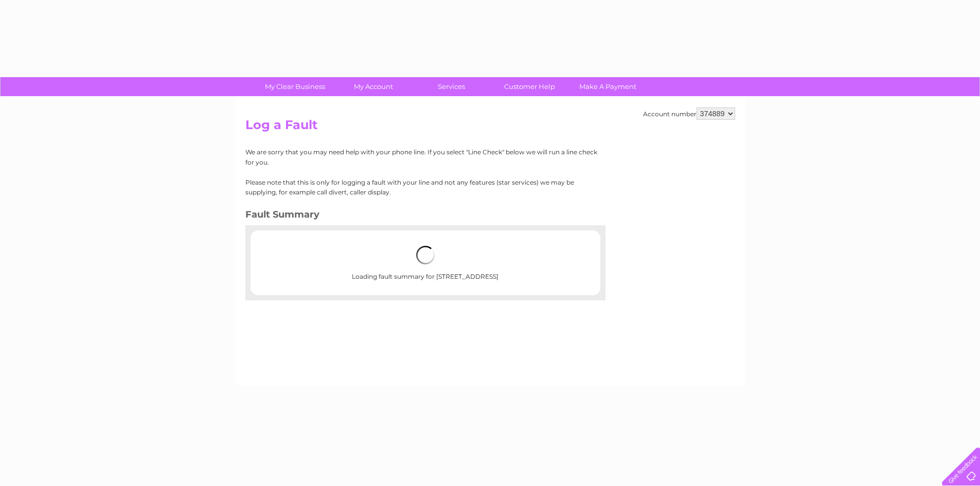 The image size is (980, 486). Describe the element at coordinates (529, 87) in the screenshot. I see `a: Customer Help` at that location.